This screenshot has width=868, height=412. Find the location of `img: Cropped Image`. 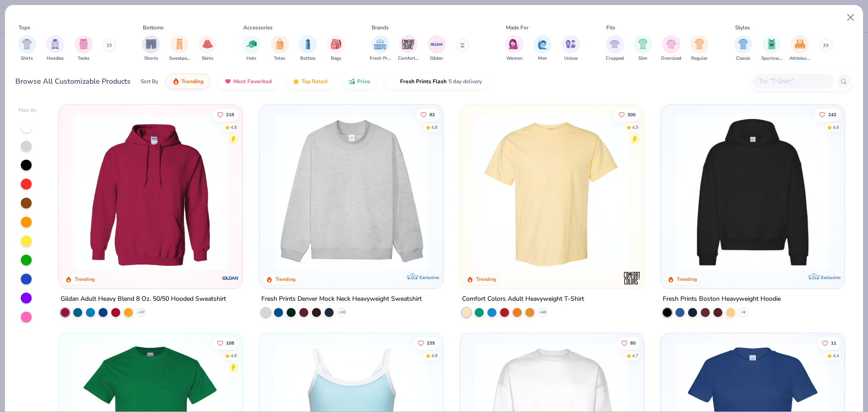

img: Cropped Image is located at coordinates (615, 44).